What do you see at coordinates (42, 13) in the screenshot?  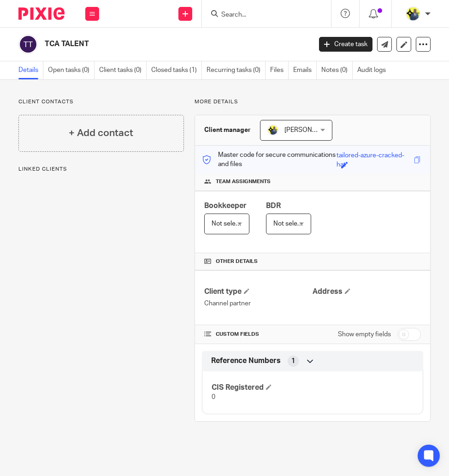 I see `img: Pixie` at bounding box center [42, 13].